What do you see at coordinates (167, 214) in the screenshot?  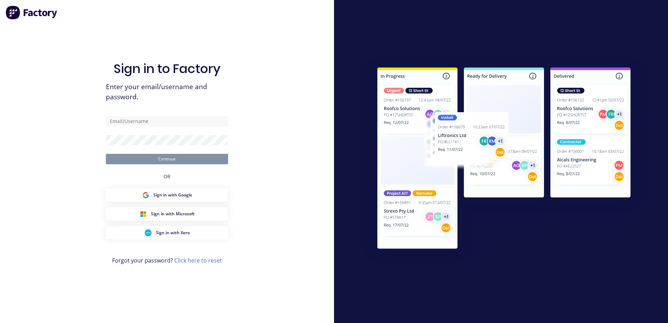 I see `button: Microsoft Sign inSign in with Microsoft` at bounding box center [167, 214].